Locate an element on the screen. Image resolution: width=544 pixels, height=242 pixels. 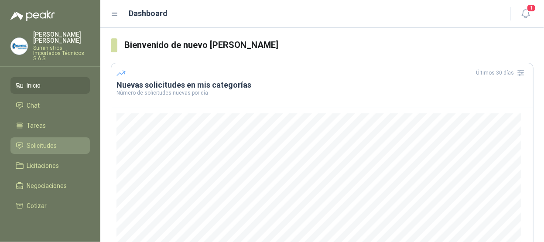
span: Cotizar is located at coordinates (37, 206).